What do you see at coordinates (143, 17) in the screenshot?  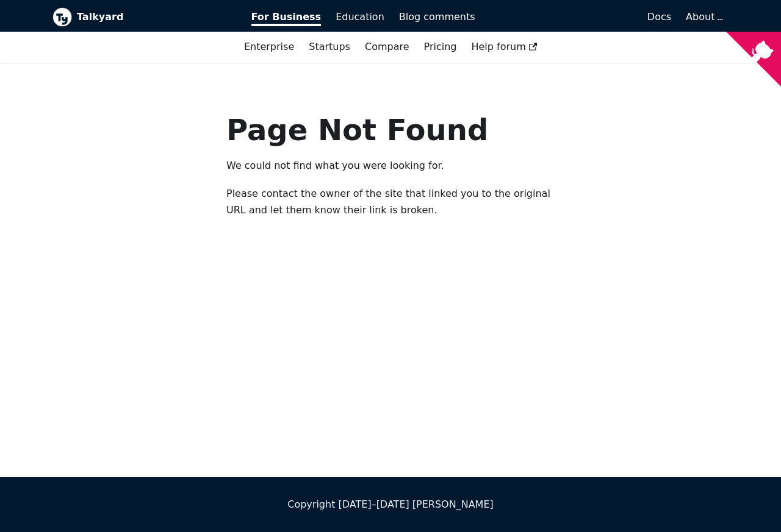 I see `a: Talkyard logoTalkyard` at bounding box center [143, 17].